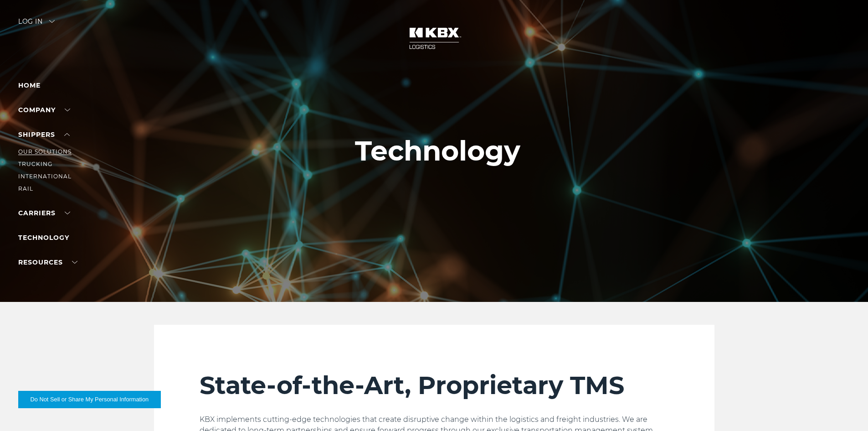 This screenshot has height=431, width=868. What do you see at coordinates (44, 212) in the screenshot?
I see `a: Carriers` at bounding box center [44, 212].